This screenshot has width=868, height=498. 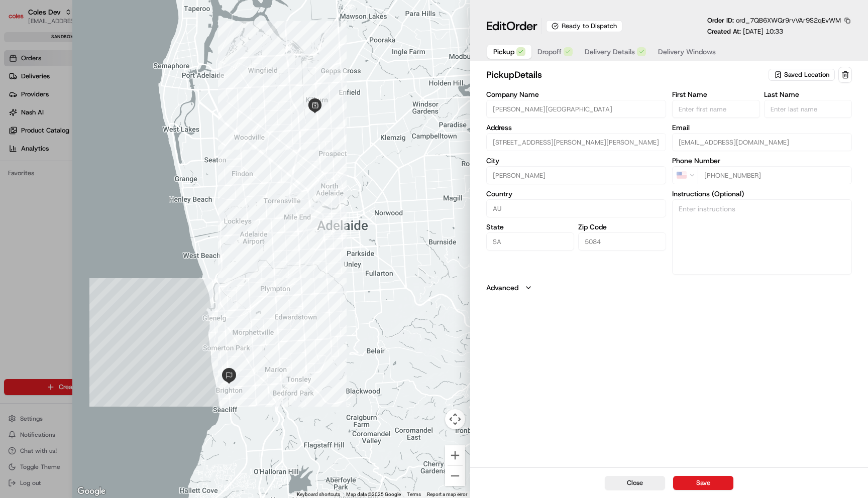 What do you see at coordinates (20, 20) in the screenshot?
I see `img: Nash` at bounding box center [20, 20].